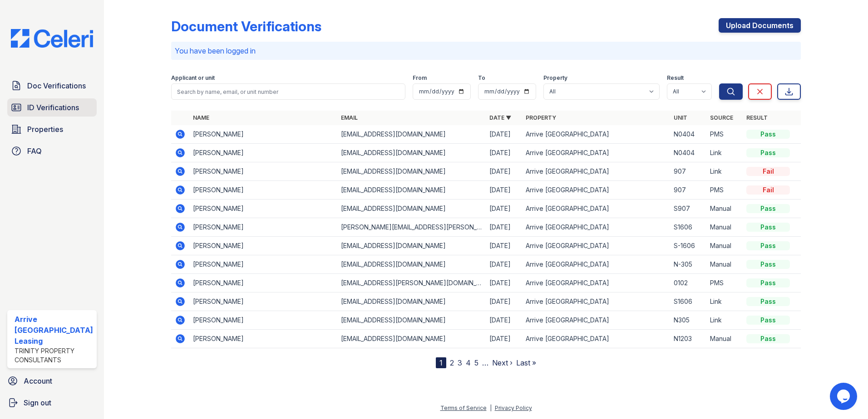 This screenshot has height=419, width=868. What do you see at coordinates (288, 92) in the screenshot?
I see `input: Search by name, email, or unit number` at bounding box center [288, 92].